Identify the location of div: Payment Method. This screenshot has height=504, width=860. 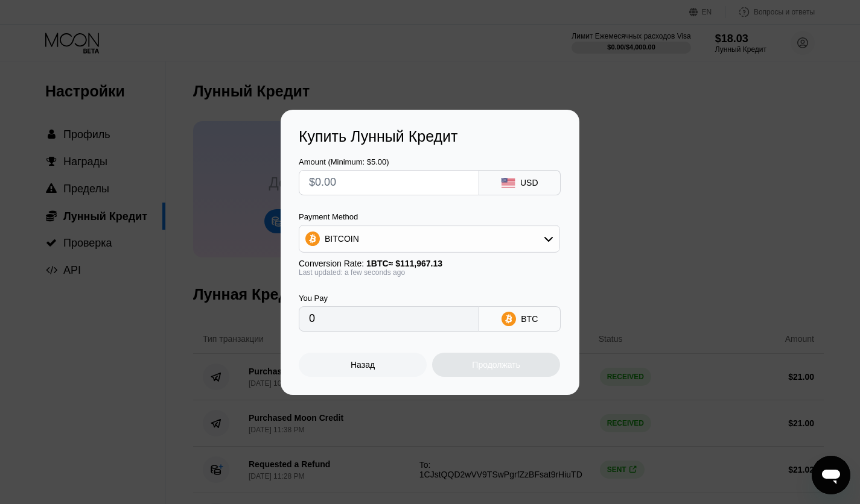
(429, 217).